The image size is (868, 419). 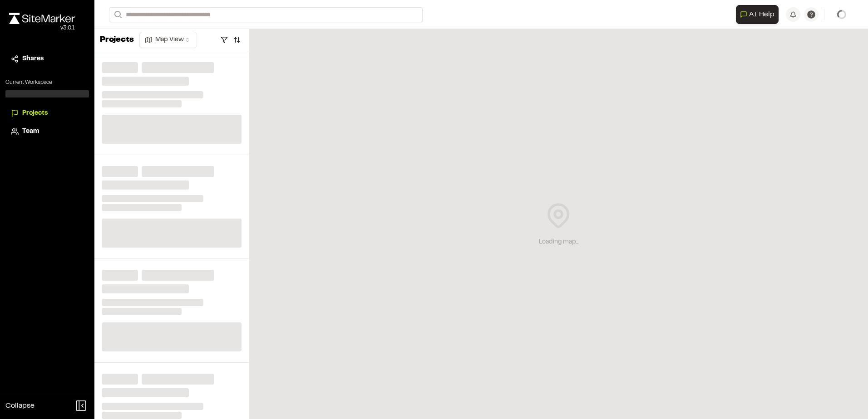 I want to click on button: Open AI Assistant, so click(x=758, y=15).